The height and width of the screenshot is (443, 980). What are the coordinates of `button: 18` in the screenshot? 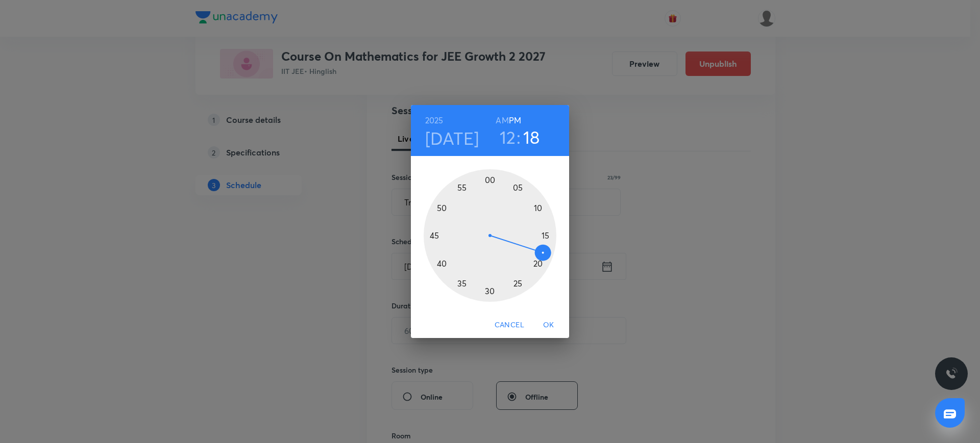 It's located at (532, 137).